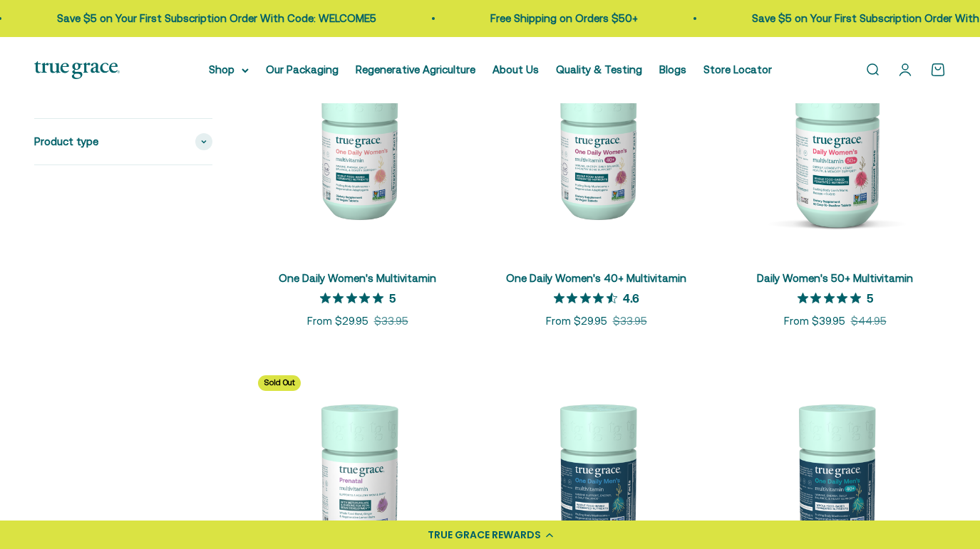  I want to click on compare-at-price: $44.95, so click(869, 321).